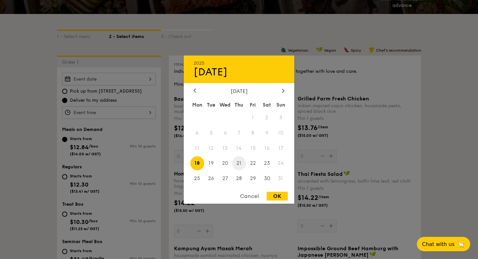 The height and width of the screenshot is (259, 478). Describe the element at coordinates (439, 244) in the screenshot. I see `span: Chat with us` at that location.